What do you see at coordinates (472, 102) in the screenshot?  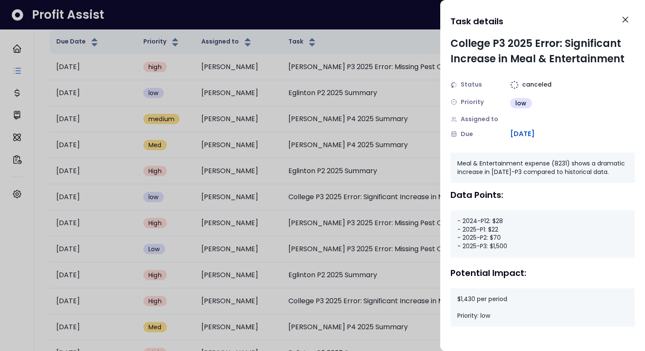 I see `span: Priority` at bounding box center [472, 102].